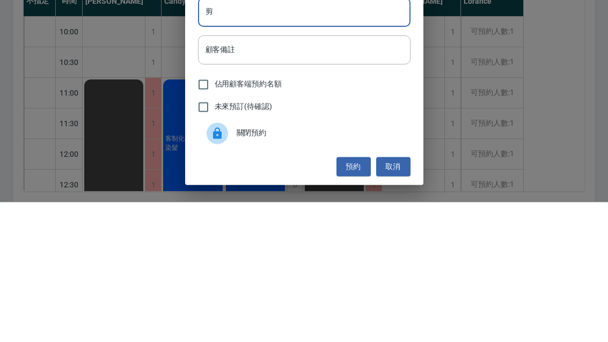  What do you see at coordinates (304, 114) in the screenshot?
I see `div: 30分鐘` at bounding box center [304, 114].